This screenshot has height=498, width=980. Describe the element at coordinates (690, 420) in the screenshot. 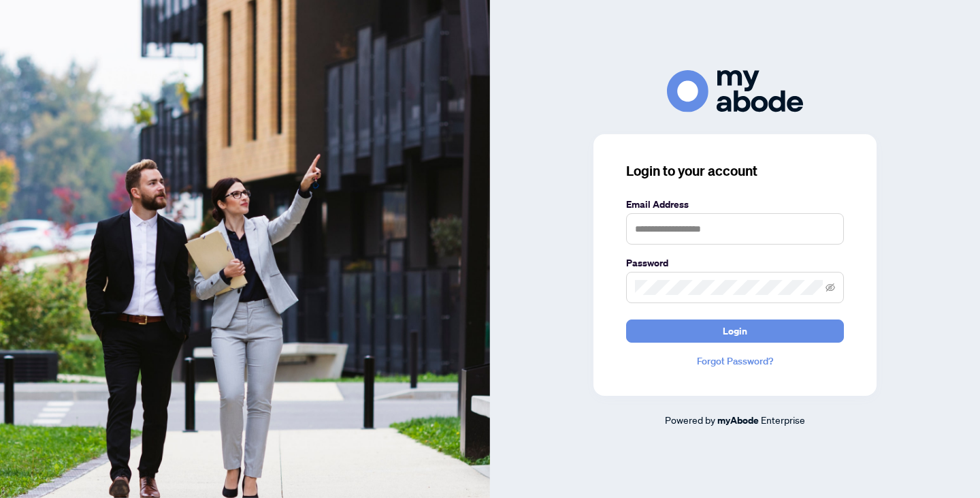

I see `span: Powered by` at that location.